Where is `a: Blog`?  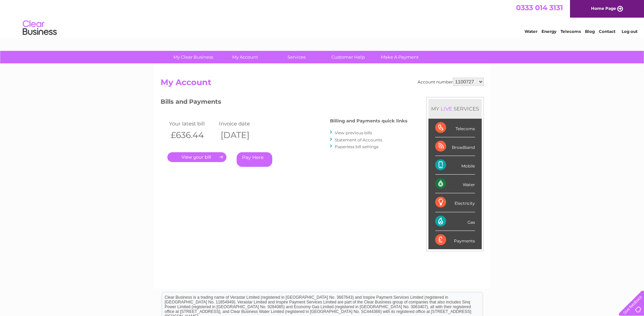
a: Blog is located at coordinates (590, 31).